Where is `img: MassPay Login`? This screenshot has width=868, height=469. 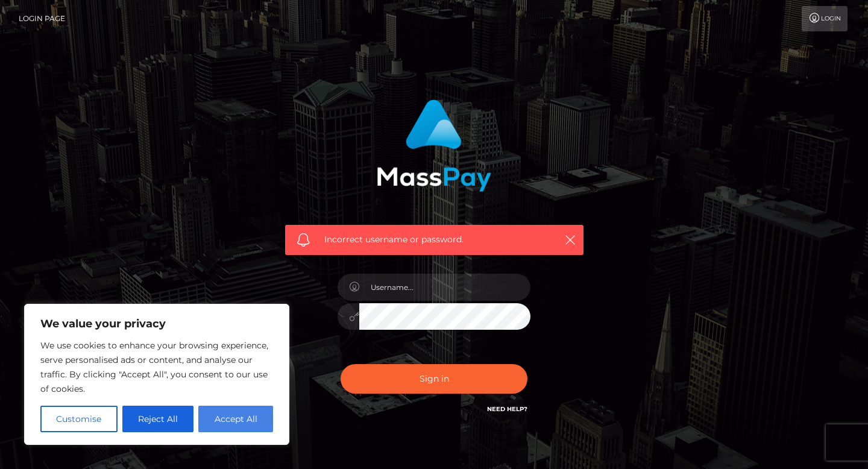
img: MassPay Login is located at coordinates (434, 145).